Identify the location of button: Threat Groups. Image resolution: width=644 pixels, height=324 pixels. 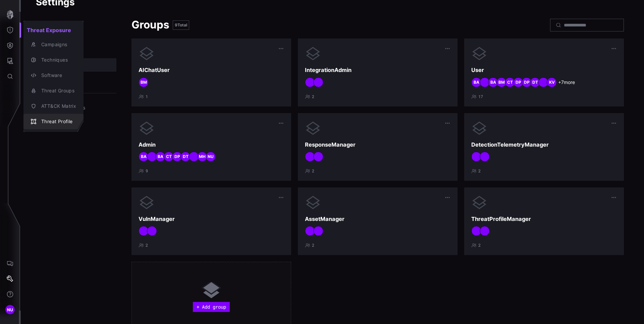
(53, 91).